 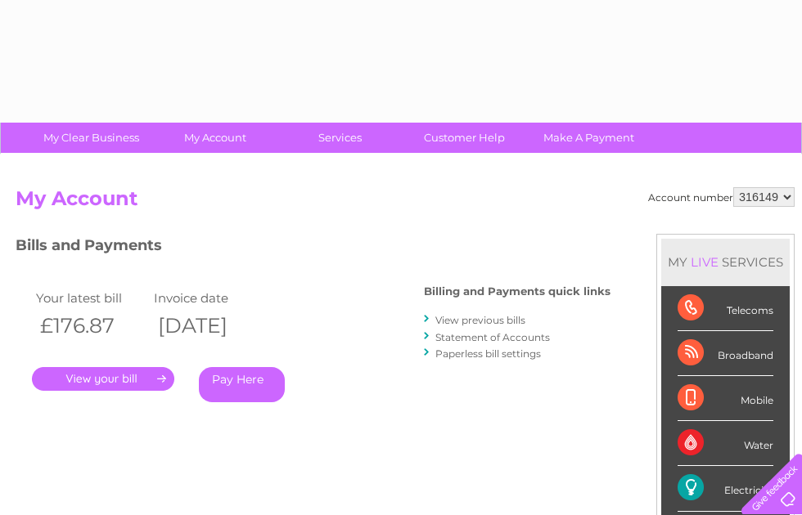 What do you see at coordinates (721, 197) in the screenshot?
I see `div: Account number` at bounding box center [721, 197].